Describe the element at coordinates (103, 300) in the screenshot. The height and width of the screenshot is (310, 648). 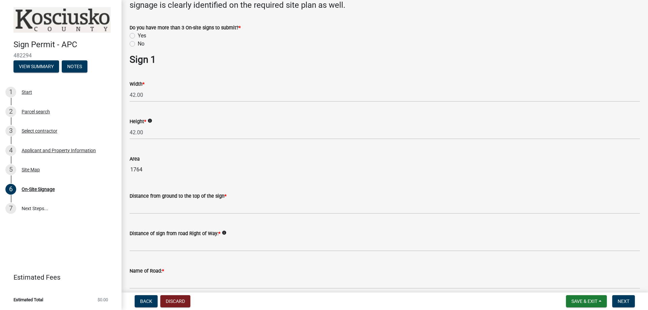
I see `span: $0.00` at that location.